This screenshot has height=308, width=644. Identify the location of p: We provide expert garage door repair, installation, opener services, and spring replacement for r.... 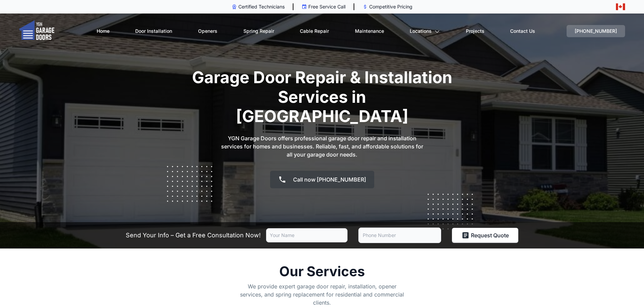
(322, 294).